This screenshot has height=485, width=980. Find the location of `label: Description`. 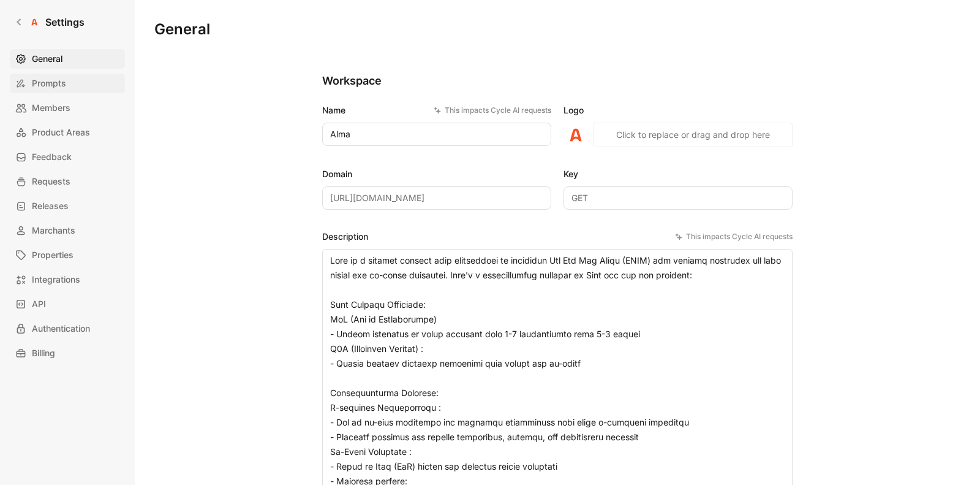

label: Description is located at coordinates (557, 237).